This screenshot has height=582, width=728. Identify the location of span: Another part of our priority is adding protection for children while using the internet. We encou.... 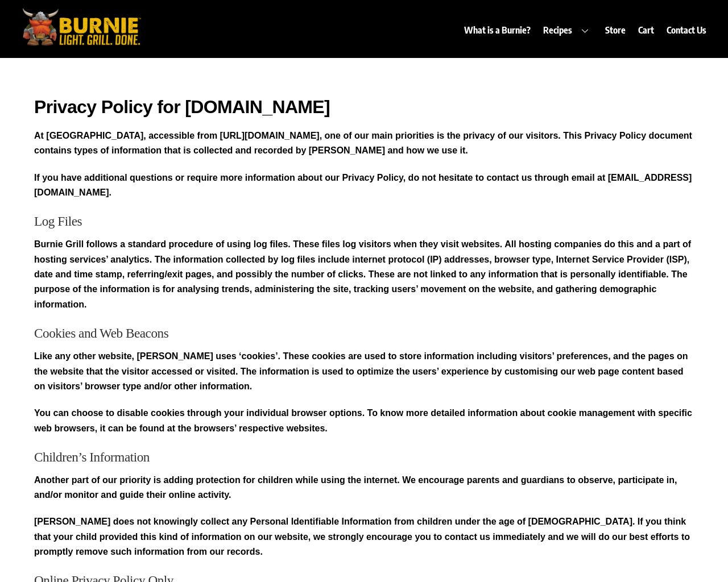
(356, 487).